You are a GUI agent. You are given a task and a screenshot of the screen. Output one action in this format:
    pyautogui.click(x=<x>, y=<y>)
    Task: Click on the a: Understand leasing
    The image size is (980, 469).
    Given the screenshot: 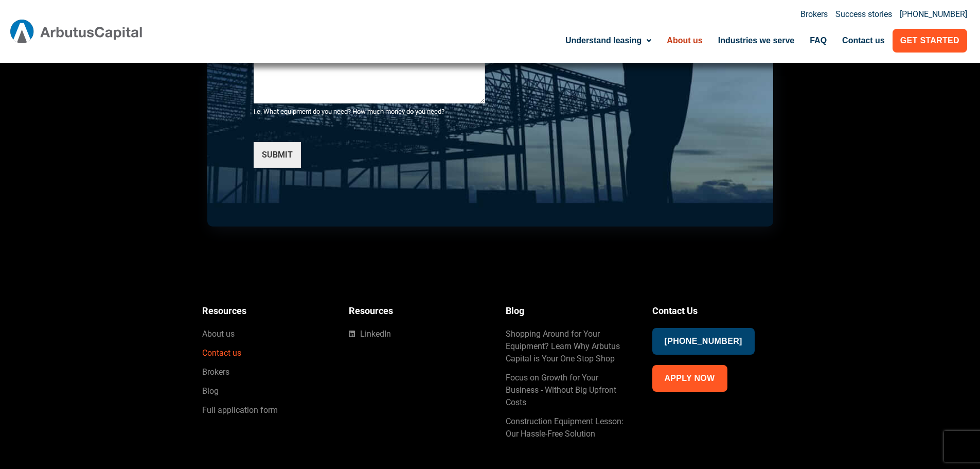 What is the action you would take?
    pyautogui.click(x=608, y=41)
    